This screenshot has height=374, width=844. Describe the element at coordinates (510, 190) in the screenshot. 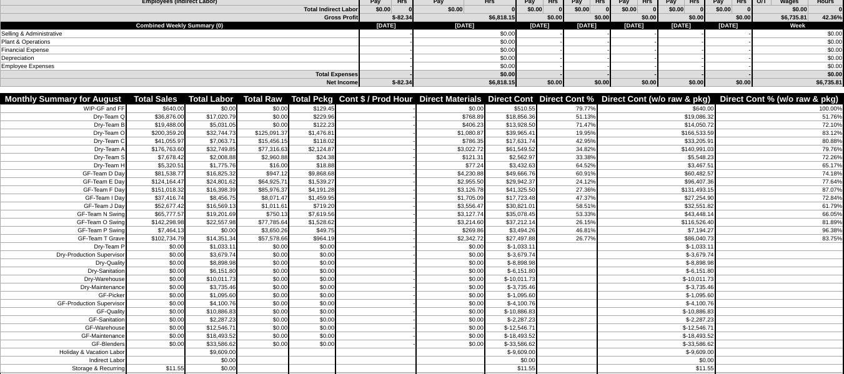

I see `td: $41,325.50` at that location.